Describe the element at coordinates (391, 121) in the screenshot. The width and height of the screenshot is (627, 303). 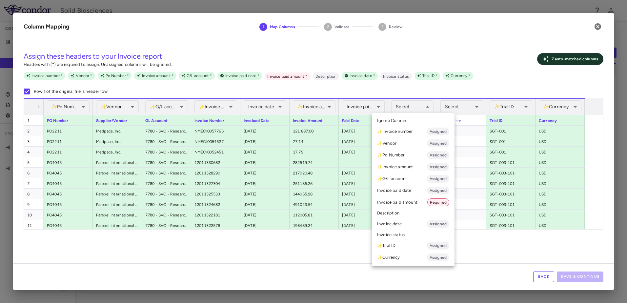
I see `span: Ignore Column` at that location.